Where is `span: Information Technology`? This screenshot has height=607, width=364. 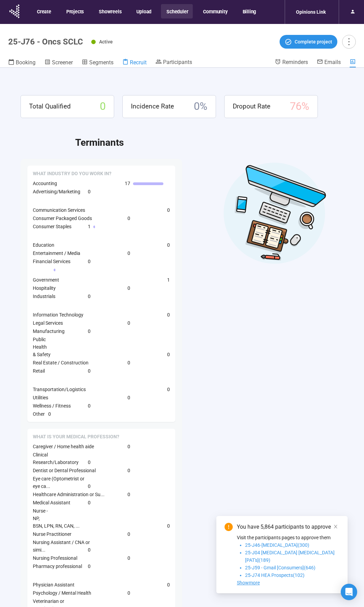 span: Information Technology is located at coordinates (58, 315).